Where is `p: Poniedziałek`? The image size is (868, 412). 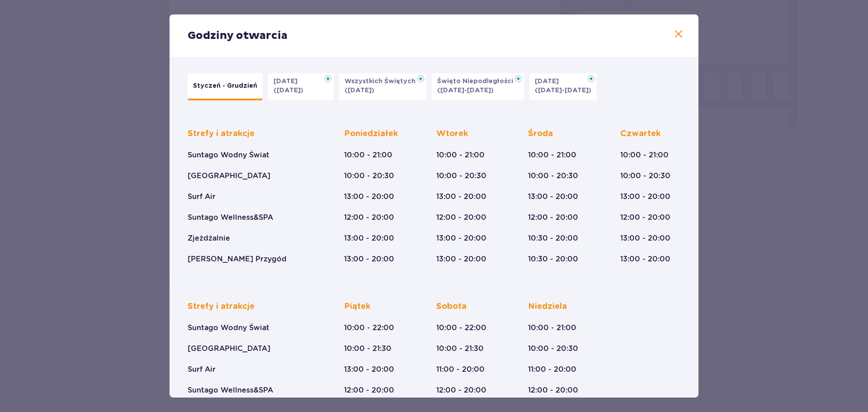
p: Poniedziałek is located at coordinates (371, 134).